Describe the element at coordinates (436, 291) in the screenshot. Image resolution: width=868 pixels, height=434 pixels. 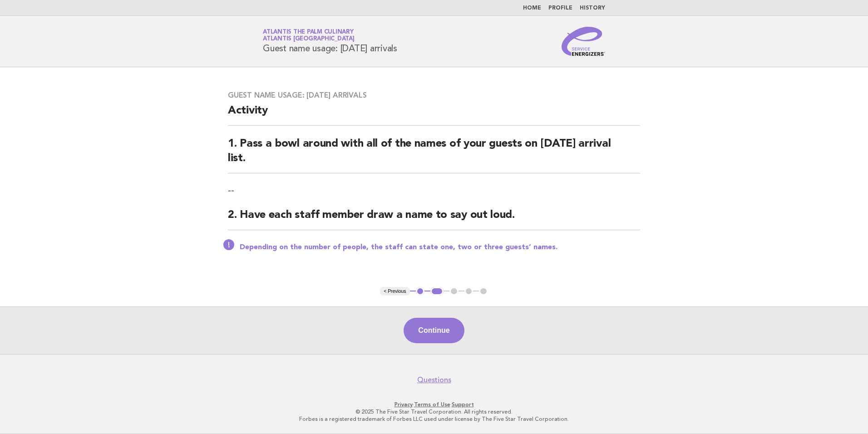
I see `button: 2` at that location.